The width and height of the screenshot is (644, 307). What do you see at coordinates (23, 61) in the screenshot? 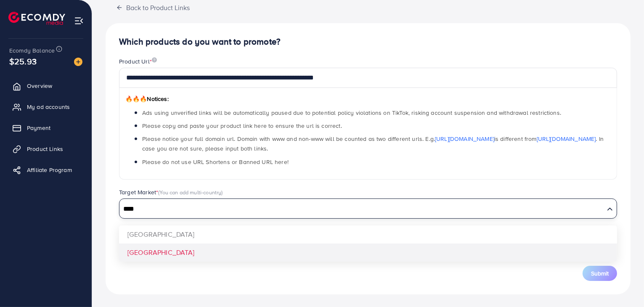
I see `span: $25.93` at bounding box center [23, 61].